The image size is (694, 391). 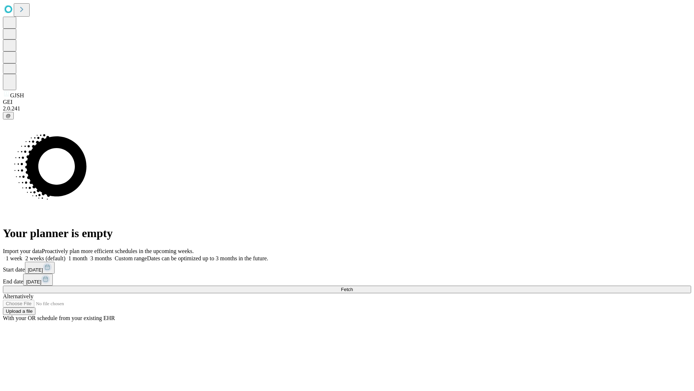 I want to click on div: End date, so click(x=347, y=279).